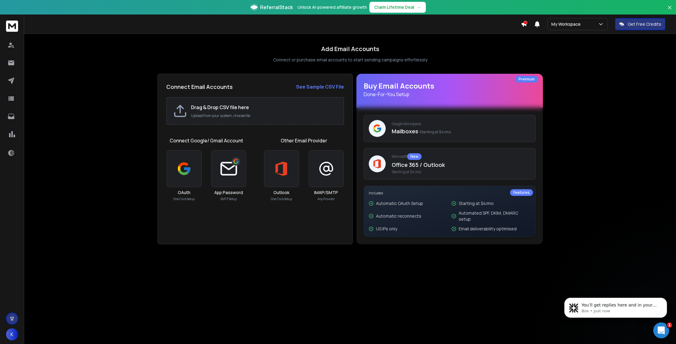 The height and width of the screenshot is (344, 676). I want to click on a: See Sample CSV File, so click(320, 87).